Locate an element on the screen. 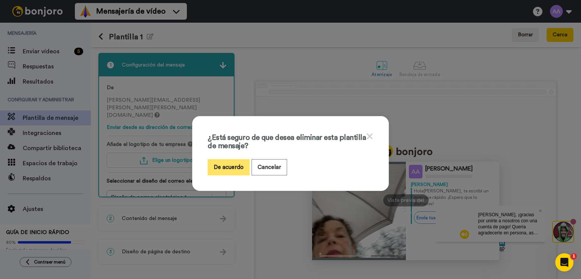  font: Cancelar is located at coordinates (269, 167).